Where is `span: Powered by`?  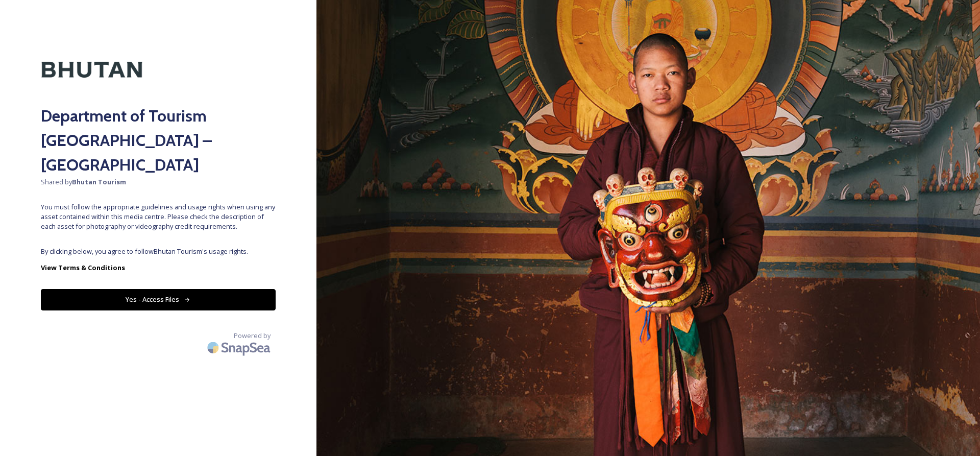 span: Powered by is located at coordinates (252, 335).